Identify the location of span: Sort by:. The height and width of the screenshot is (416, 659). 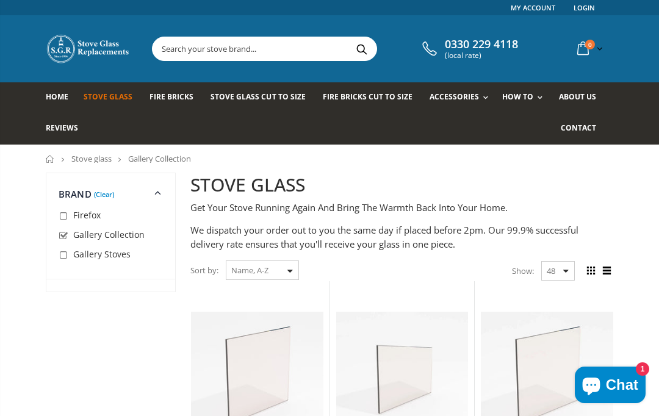
(204, 270).